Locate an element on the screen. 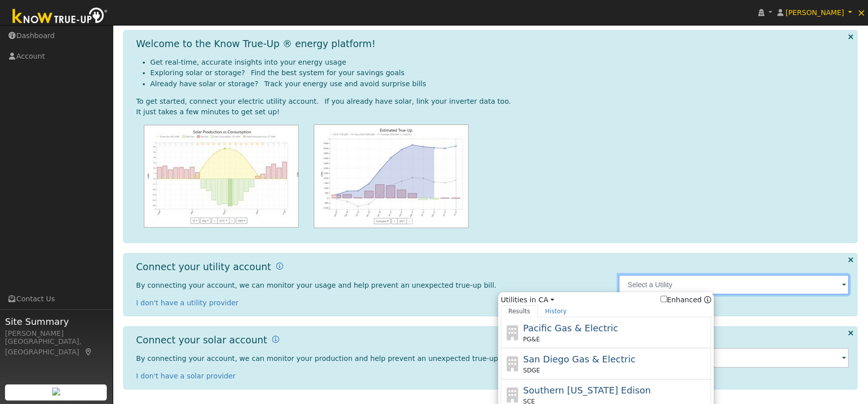  li: Exploring solar or storage? Find the best system for your savings goals is located at coordinates (500, 73).